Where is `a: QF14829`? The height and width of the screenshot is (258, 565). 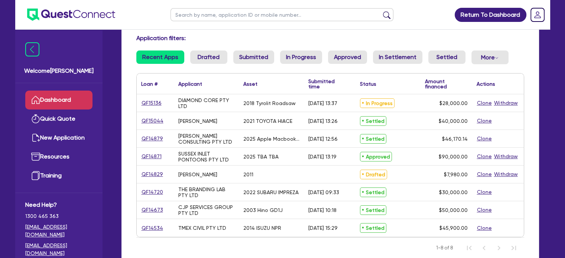 a: QF14829 is located at coordinates (152, 174).